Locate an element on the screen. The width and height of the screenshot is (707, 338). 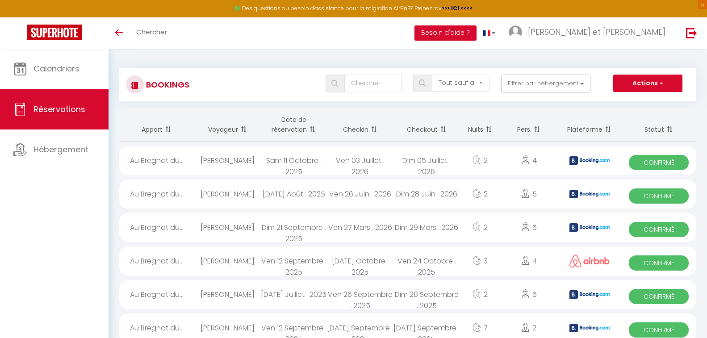
a: >>> ICI <<<< is located at coordinates (457, 8).